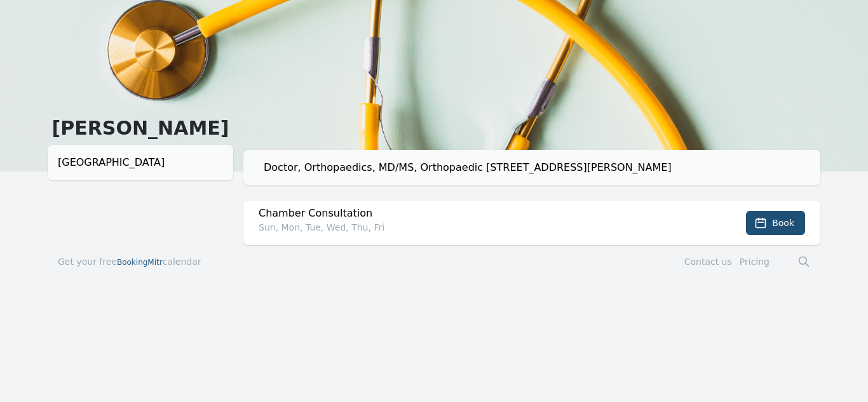 Image resolution: width=868 pixels, height=402 pixels. What do you see at coordinates (783, 223) in the screenshot?
I see `span: Book` at bounding box center [783, 223].